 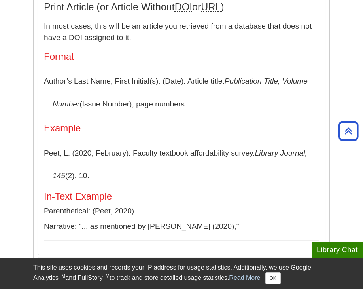 What do you see at coordinates (182, 7) in the screenshot?
I see `h3: Print Article (or Article Without or )` at bounding box center [182, 7].